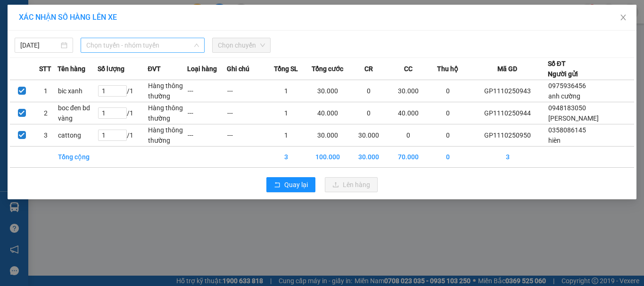 The width and height of the screenshot is (644, 286). What do you see at coordinates (111, 69) in the screenshot?
I see `span: Số lượng` at bounding box center [111, 69].